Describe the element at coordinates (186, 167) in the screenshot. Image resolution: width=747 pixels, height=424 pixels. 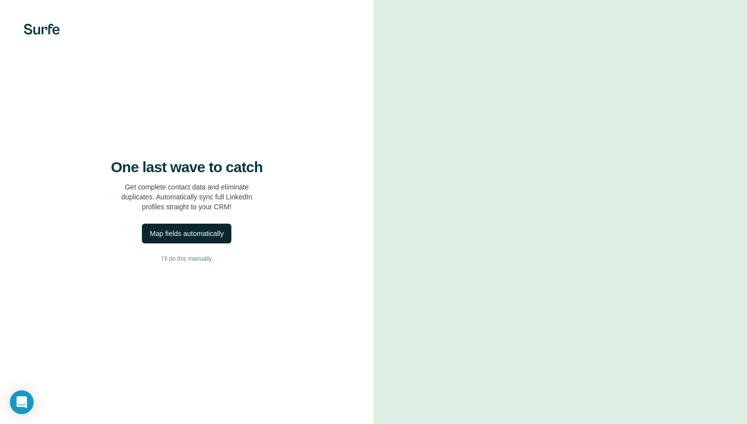
I see `h4: One last wave to catch` at that location.